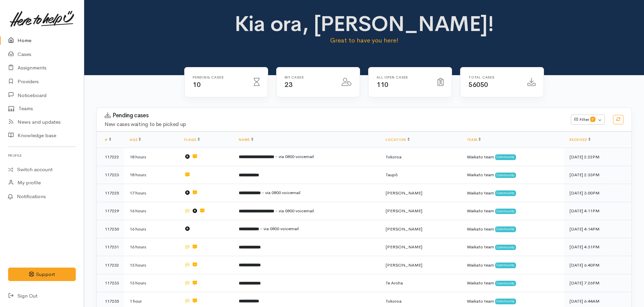 The width and height of the screenshot is (644, 307). Describe the element at coordinates (364, 41) in the screenshot. I see `p: Great to have you here!` at that location.